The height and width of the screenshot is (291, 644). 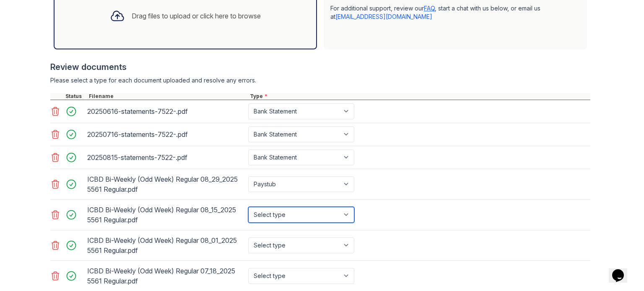 What do you see at coordinates (321, 67) in the screenshot?
I see `div: Review documents` at bounding box center [321, 67].